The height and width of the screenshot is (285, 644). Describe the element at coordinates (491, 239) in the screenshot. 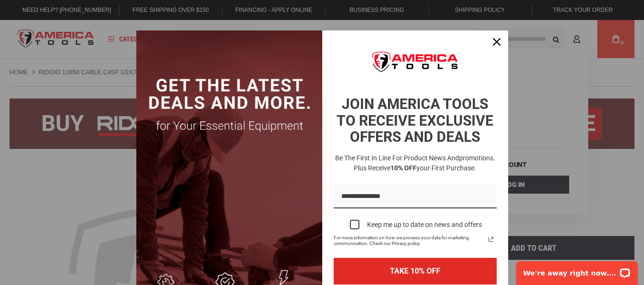

I see `svg: link icon` at that location.